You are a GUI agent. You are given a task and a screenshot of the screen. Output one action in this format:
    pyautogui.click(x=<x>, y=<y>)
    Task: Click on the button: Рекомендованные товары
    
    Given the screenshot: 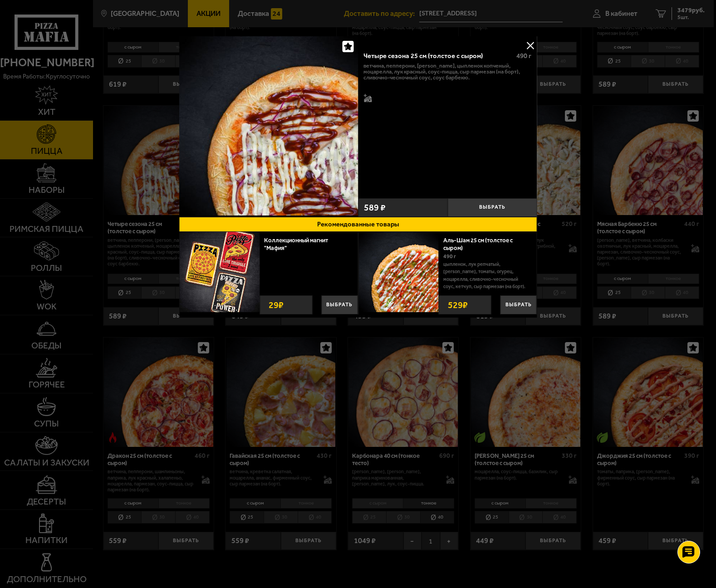 What is the action you would take?
    pyautogui.click(x=358, y=225)
    